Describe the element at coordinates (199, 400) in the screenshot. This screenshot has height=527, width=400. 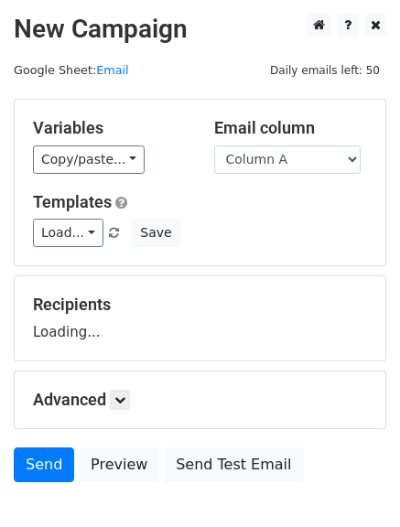
I see `h5: Advanced` at that location.